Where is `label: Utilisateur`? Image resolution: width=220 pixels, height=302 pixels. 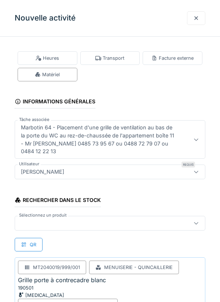
label: Utilisateur is located at coordinates (29, 164).